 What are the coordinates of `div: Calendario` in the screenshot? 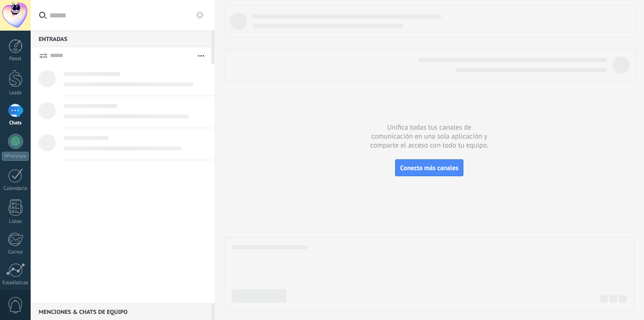 It's located at (15, 188).